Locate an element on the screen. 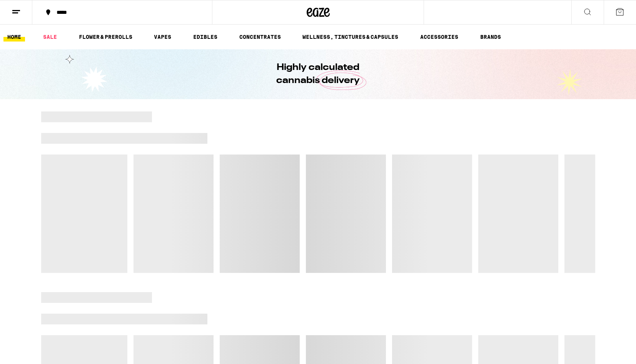 The image size is (636, 364). a: CONCENTRATES is located at coordinates (260, 36).